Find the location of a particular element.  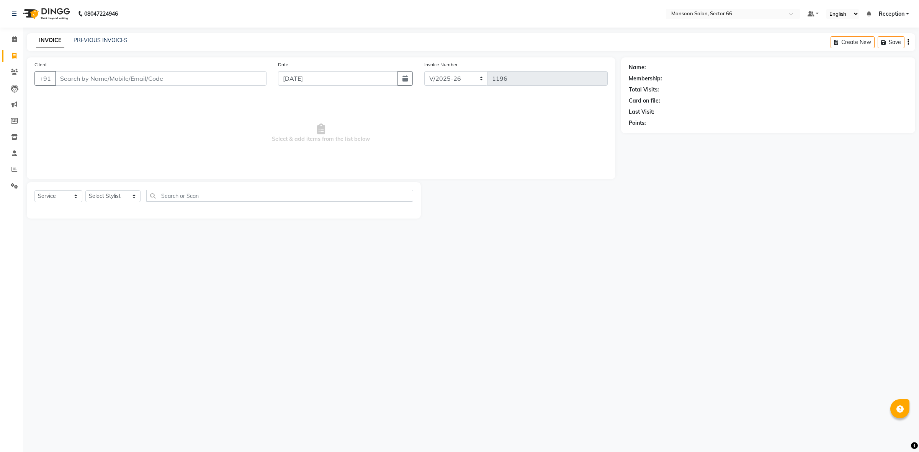

div: Membership: is located at coordinates (645, 78).